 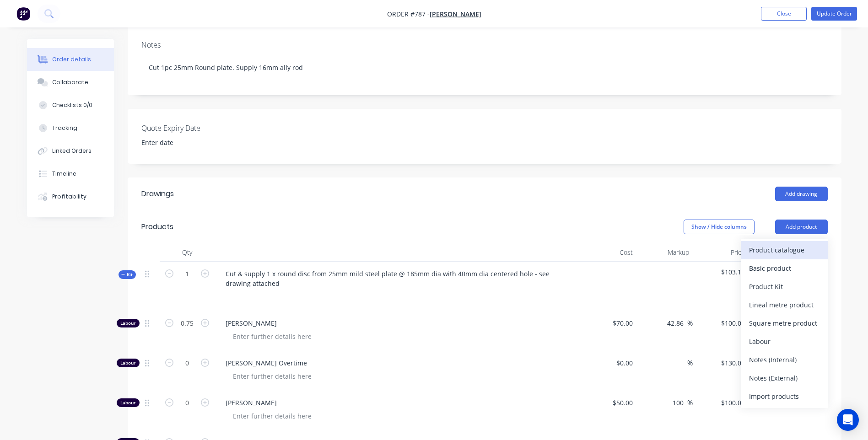 I want to click on div: Product catalogue, so click(x=785, y=250).